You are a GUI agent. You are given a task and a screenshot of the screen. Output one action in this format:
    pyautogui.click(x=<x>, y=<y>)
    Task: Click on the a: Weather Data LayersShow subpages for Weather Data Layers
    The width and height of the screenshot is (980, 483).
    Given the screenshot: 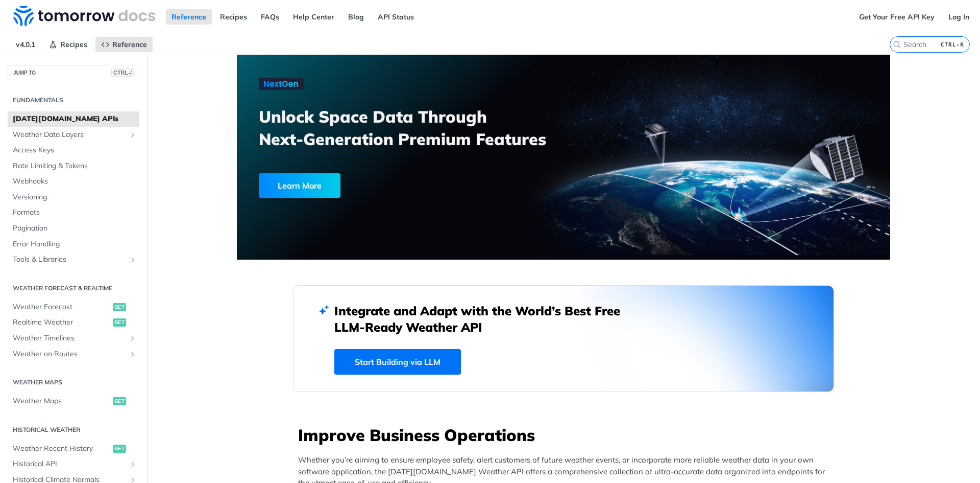 What is the action you would take?
    pyautogui.click(x=73, y=135)
    